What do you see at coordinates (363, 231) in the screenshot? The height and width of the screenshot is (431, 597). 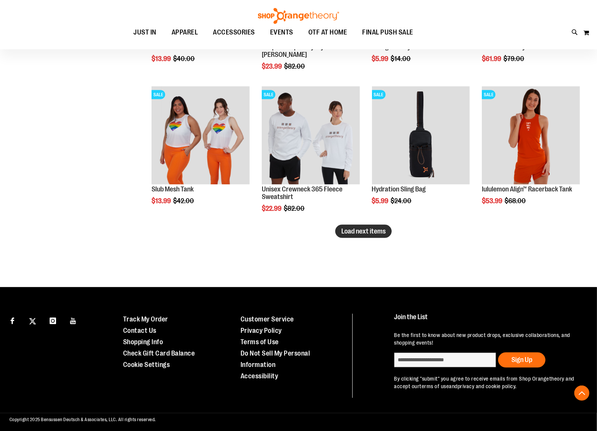 I see `span: Load next items` at bounding box center [363, 231].